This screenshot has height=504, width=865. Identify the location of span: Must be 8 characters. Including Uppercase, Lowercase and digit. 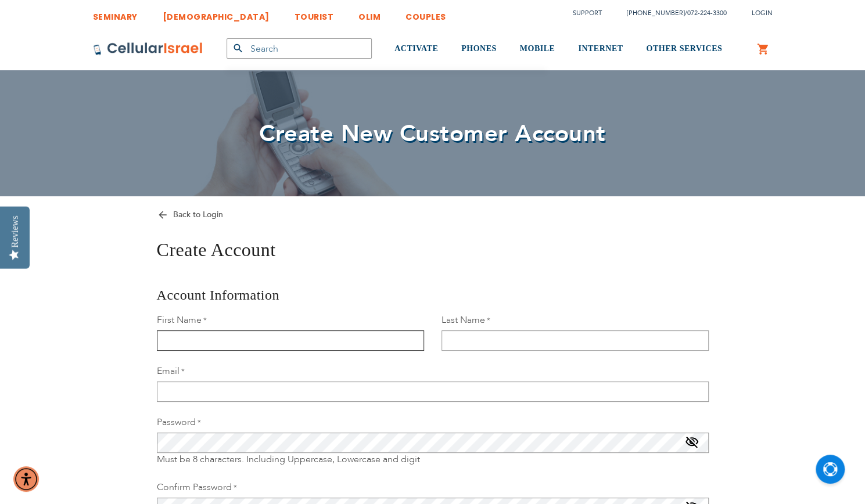
(288, 459).